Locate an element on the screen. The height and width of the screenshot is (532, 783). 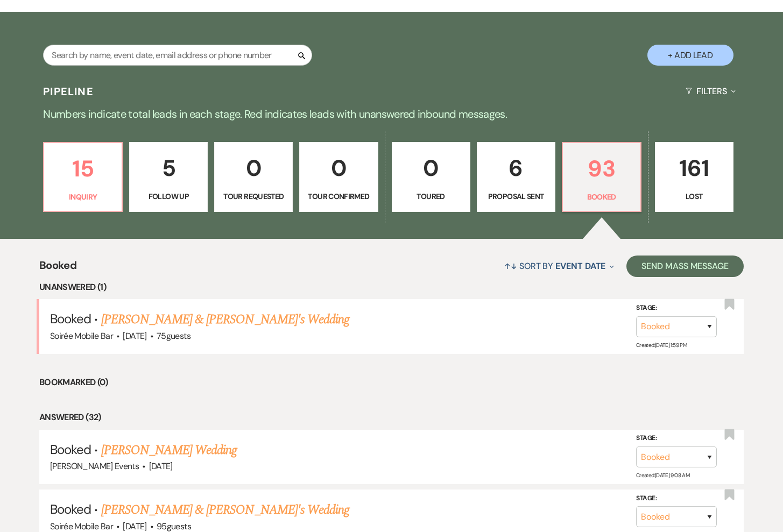
a: 93Booked is located at coordinates (602, 177).